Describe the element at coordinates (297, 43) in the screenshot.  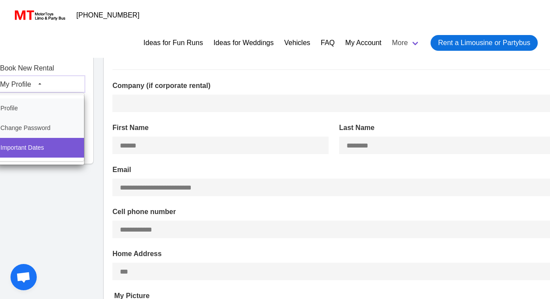
I see `a: Vehicles` at that location.